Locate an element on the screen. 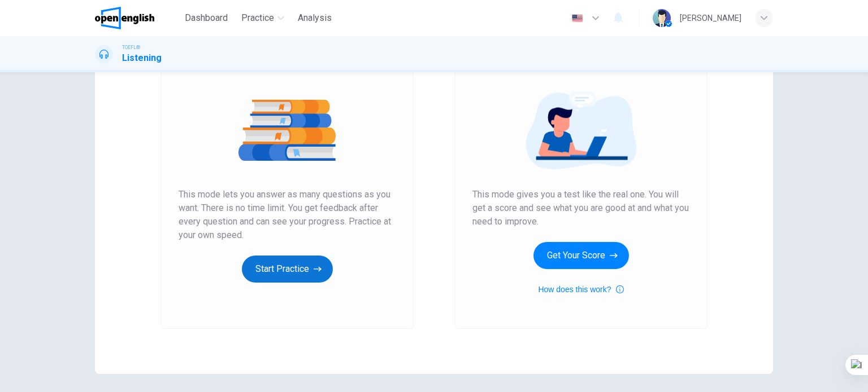  img: Profile picture is located at coordinates (662, 18).